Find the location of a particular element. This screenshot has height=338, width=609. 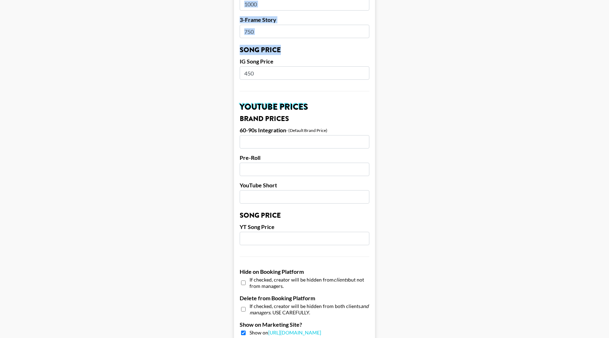

label: Hide on Booking Platform is located at coordinates (305, 271).